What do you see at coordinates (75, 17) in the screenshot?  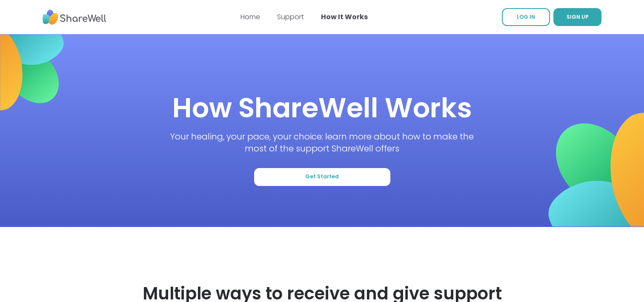 I see `img: ShareWell Nav Logo` at bounding box center [75, 17].